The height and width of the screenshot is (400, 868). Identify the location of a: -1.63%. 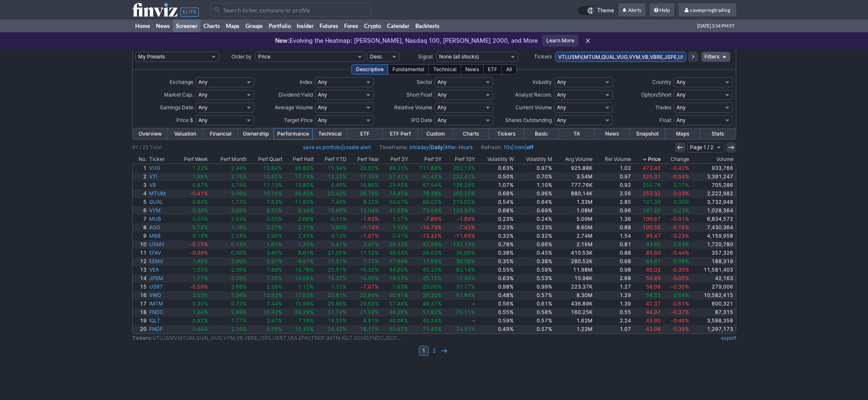
(364, 219).